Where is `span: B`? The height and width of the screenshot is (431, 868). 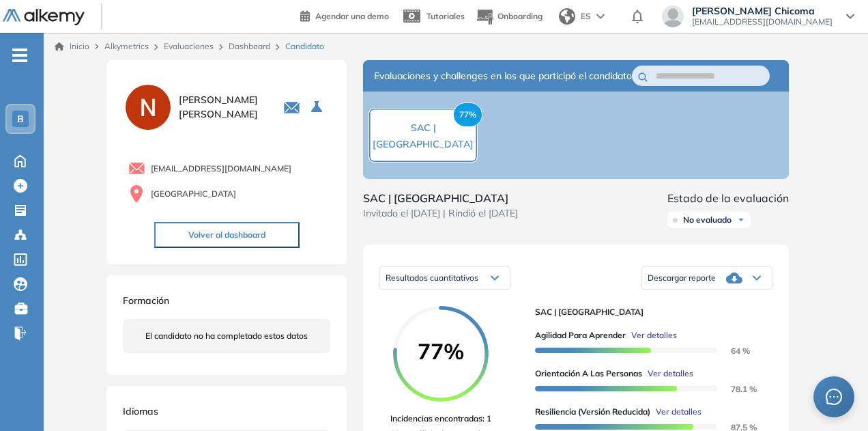 span: B is located at coordinates (21, 119).